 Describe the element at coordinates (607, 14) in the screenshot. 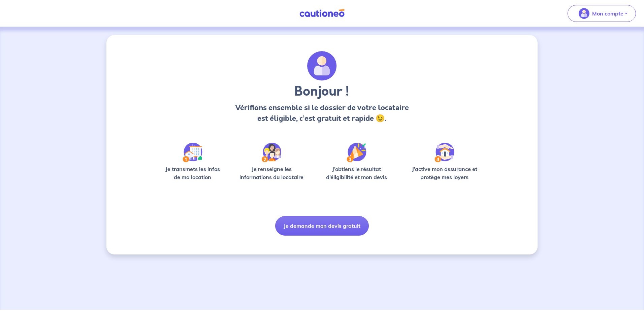

I see `p: Mon compte` at that location.